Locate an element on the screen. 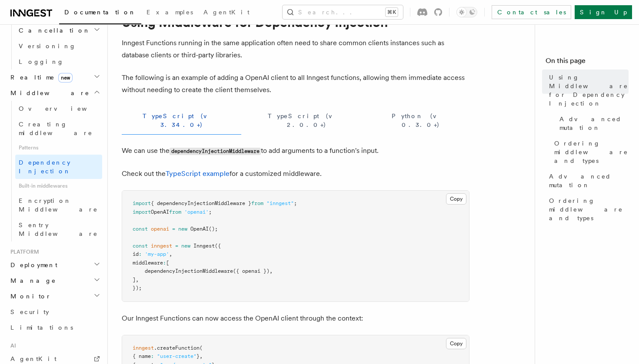 The image size is (639, 364). span: dependencyInjectionMiddleware is located at coordinates (189, 271).